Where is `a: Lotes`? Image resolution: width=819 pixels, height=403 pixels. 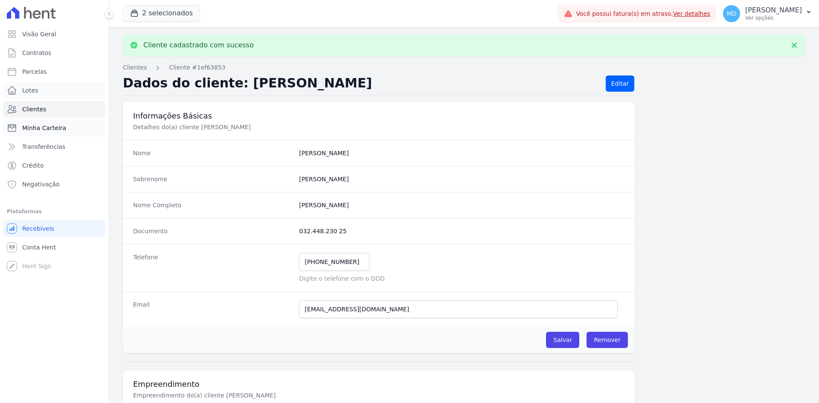
a: Lotes is located at coordinates (54, 90).